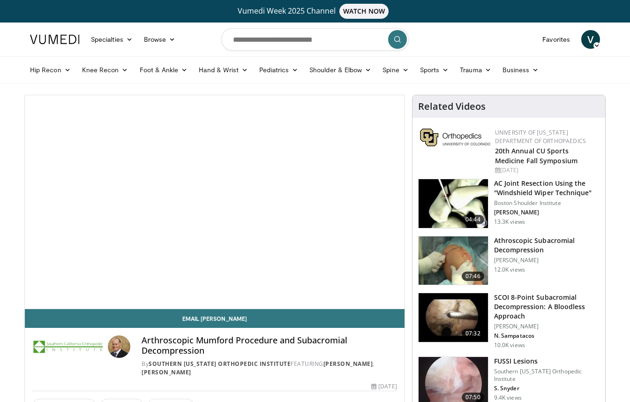 This screenshot has width=630, height=402. I want to click on div: By FEATURING ,, so click(269, 368).